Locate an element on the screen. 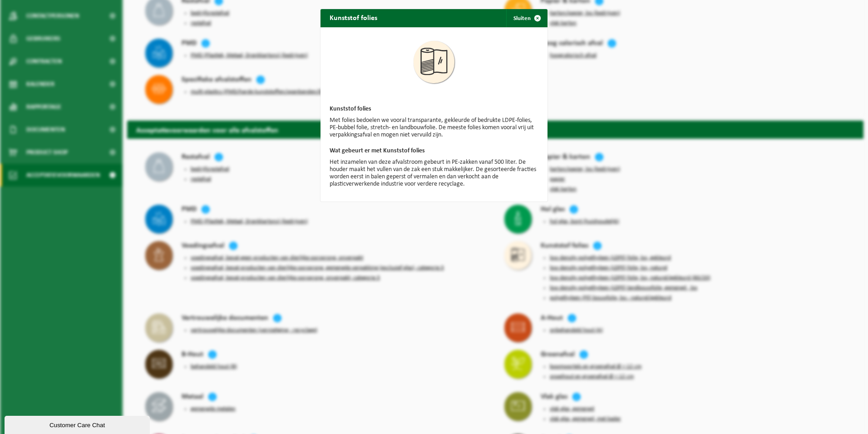 Image resolution: width=868 pixels, height=434 pixels. p: Met folies bedoelen we vooral transparante, gekleurde of bedrukte LDPE-folies, PE-bubbel folie, s... is located at coordinates (434, 127).